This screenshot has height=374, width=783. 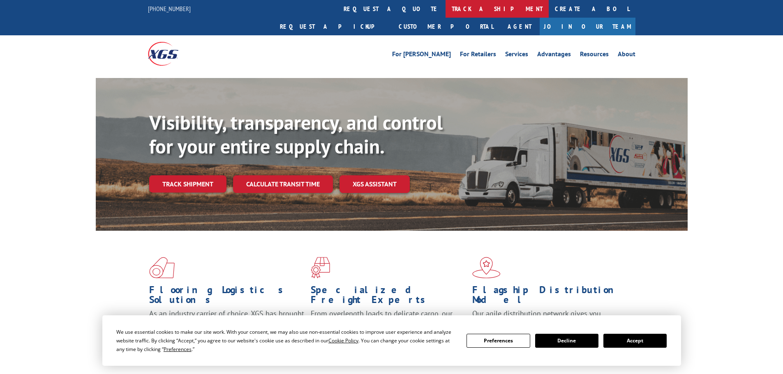 What do you see at coordinates (226, 323) in the screenshot?
I see `span: As an industry carrier of choice, XGS has brought innovation and dedication to flooring logistics...` at bounding box center [226, 323].